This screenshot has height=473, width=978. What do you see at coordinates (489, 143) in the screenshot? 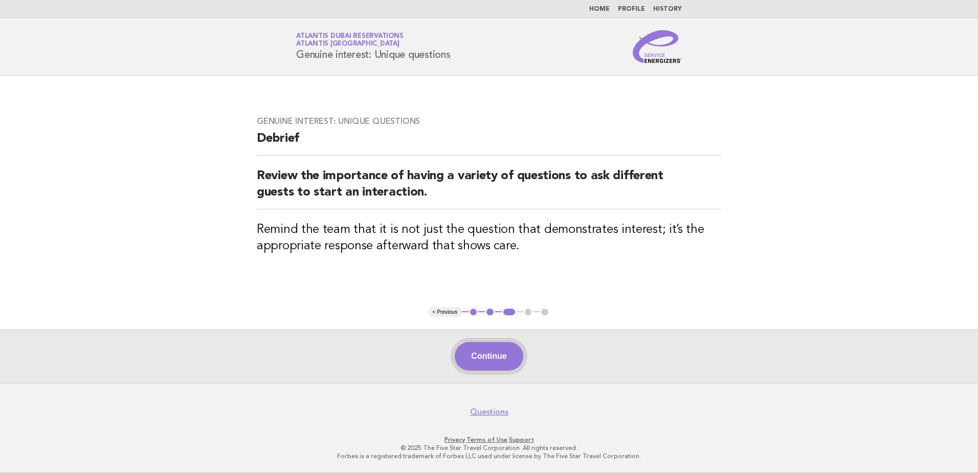
I see `h2: Debrief` at bounding box center [489, 143].